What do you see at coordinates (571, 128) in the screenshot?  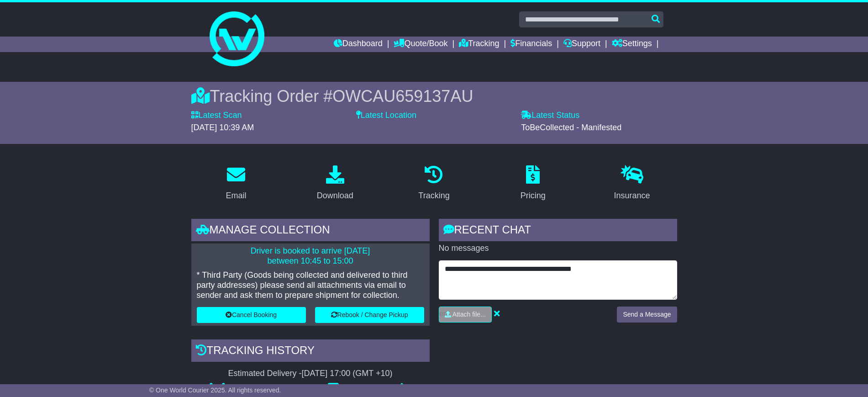 I see `span: ToBeCollected - Manifested` at bounding box center [571, 128].